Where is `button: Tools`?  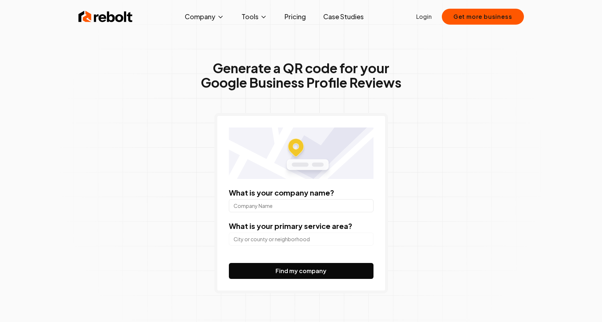 button: Tools is located at coordinates (254, 17).